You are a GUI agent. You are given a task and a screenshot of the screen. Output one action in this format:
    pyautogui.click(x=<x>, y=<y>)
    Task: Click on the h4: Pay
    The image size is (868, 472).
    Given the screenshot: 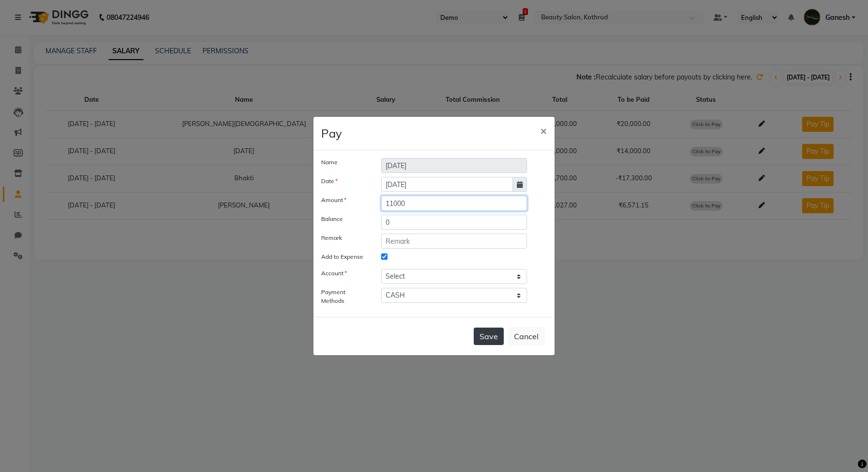 What is the action you would take?
    pyautogui.click(x=331, y=134)
    